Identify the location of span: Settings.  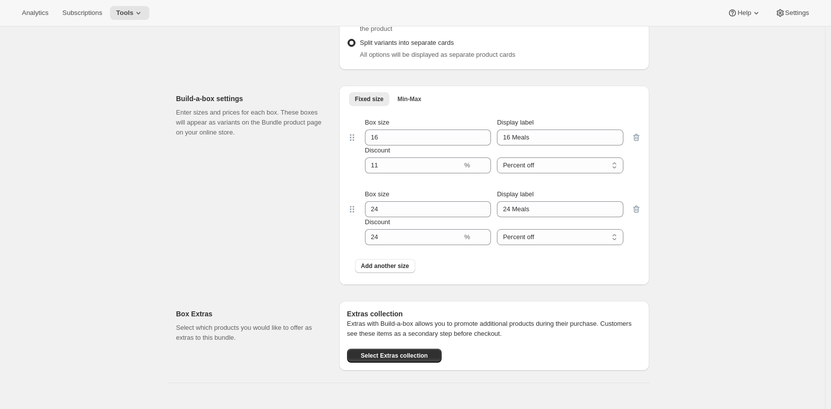
(798, 13).